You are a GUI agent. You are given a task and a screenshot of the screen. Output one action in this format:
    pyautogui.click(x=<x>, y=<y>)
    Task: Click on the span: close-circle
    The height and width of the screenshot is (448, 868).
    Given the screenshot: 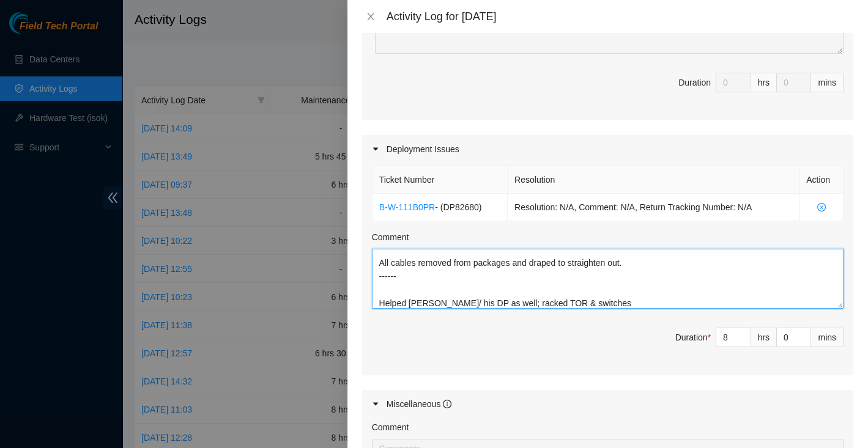 What is the action you would take?
    pyautogui.click(x=821, y=207)
    